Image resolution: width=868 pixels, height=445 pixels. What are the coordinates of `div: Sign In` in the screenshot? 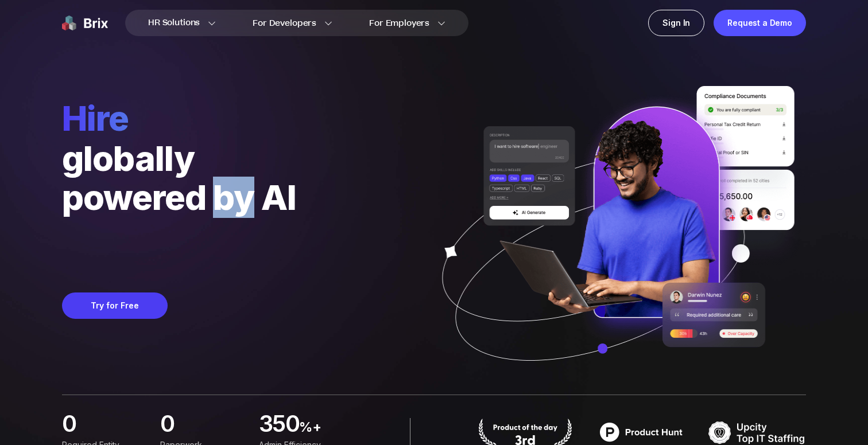 It's located at (676, 23).